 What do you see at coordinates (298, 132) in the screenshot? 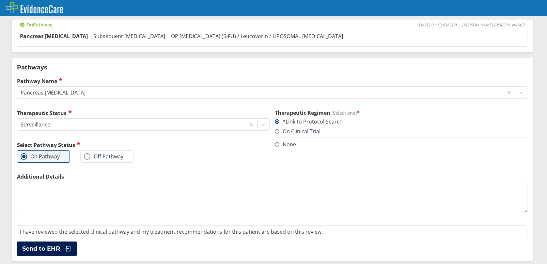
I see `label: On Clinical Trial` at bounding box center [298, 132].